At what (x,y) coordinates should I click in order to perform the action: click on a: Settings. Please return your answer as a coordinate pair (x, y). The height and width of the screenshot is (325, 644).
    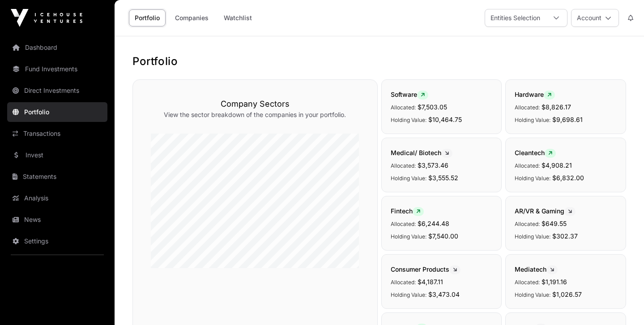
    Looking at the image, I should click on (57, 241).